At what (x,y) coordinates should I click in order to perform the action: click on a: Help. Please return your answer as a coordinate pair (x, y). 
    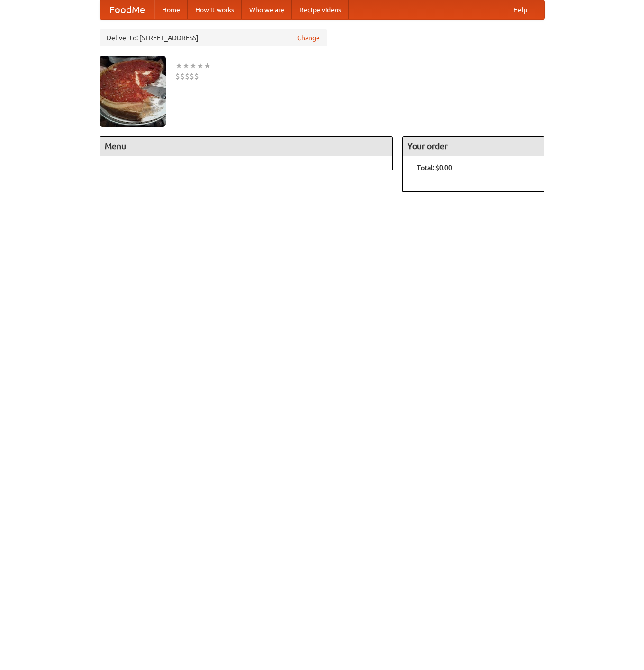
    Looking at the image, I should click on (520, 10).